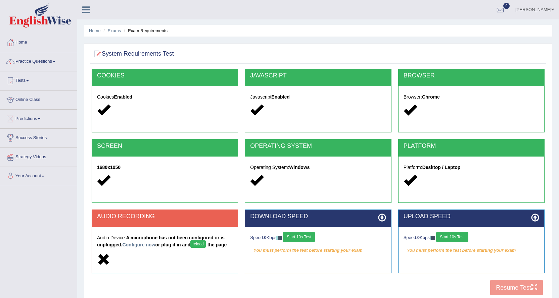 This screenshot has height=298, width=559. Describe the element at coordinates (441, 167) in the screenshot. I see `strong: Desktop / Laptop` at that location.